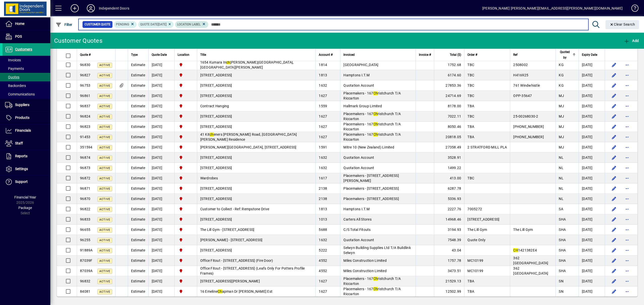 Image resolution: width=644 pixels, height=305 pixels. What do you see at coordinates (26, 156) in the screenshot?
I see `a: Reports` at bounding box center [26, 156].